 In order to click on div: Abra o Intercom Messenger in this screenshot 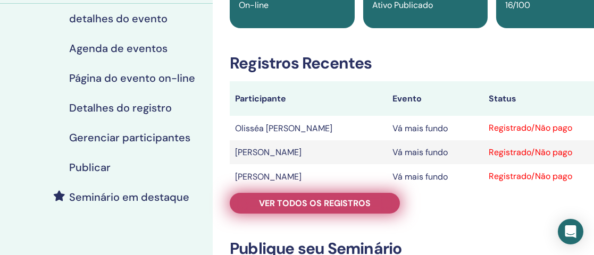, I will do `click(571, 232)`.